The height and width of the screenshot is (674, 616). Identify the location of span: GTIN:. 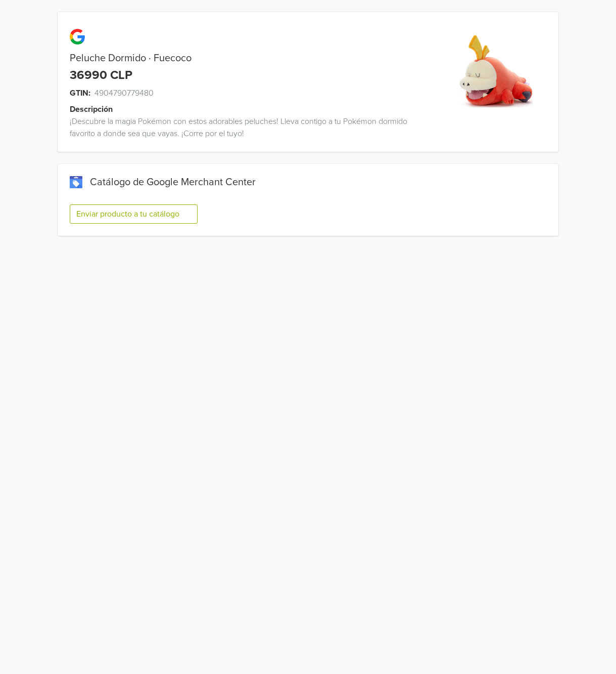
(80, 93).